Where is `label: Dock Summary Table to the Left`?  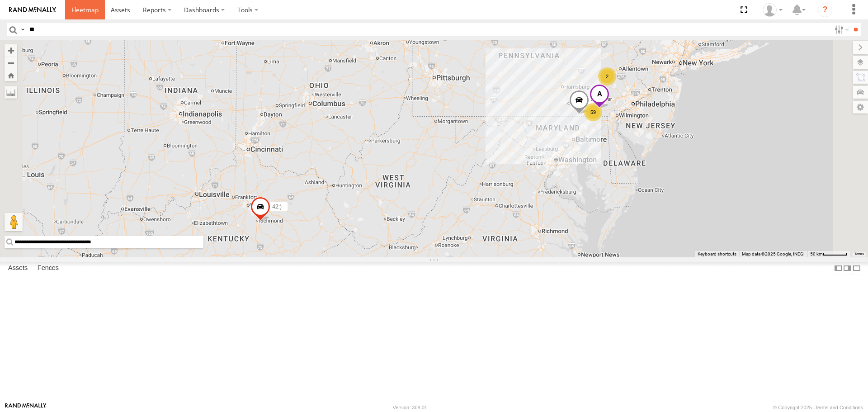 label: Dock Summary Table to the Left is located at coordinates (838, 268).